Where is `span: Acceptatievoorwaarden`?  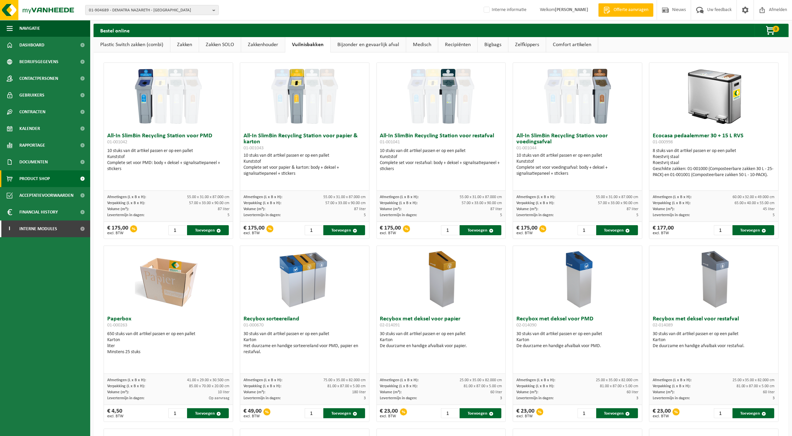
span: Acceptatievoorwaarden is located at coordinates (46, 195).